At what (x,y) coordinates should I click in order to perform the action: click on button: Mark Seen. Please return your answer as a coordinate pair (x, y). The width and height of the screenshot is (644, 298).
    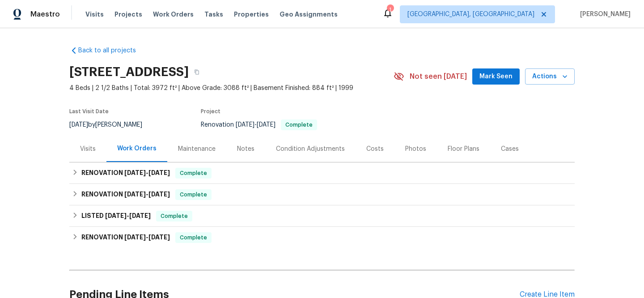
    Looking at the image, I should click on (496, 77).